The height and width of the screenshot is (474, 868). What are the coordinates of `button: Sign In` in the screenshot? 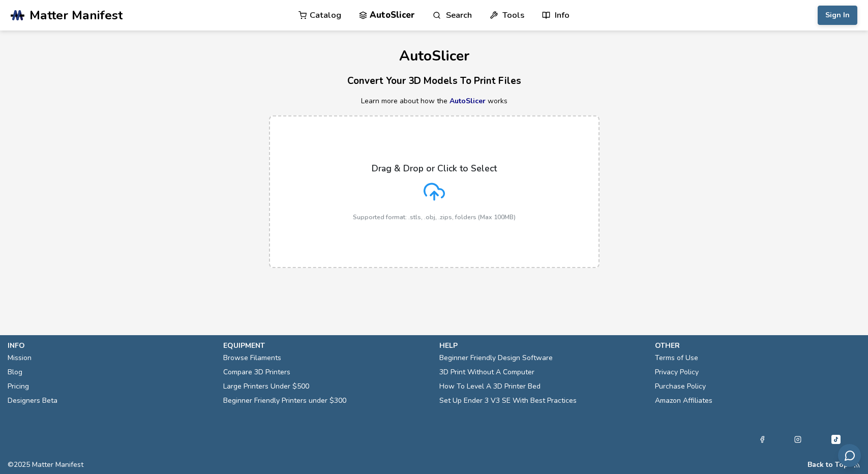 It's located at (837, 15).